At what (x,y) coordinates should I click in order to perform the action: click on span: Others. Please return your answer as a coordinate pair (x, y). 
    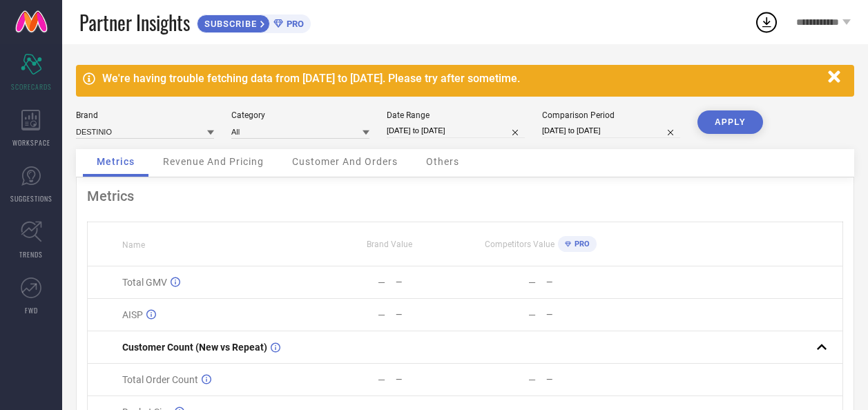
    Looking at the image, I should click on (443, 161).